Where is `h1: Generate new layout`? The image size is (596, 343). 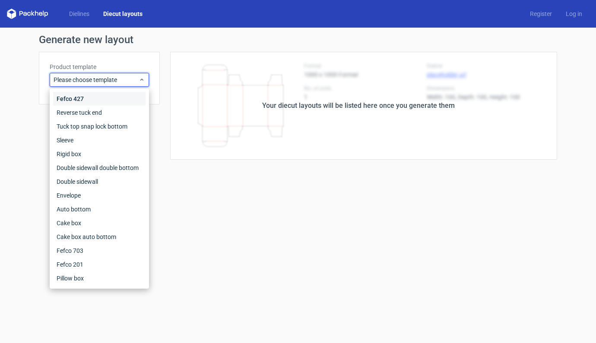
h1: Generate new layout is located at coordinates (298, 40).